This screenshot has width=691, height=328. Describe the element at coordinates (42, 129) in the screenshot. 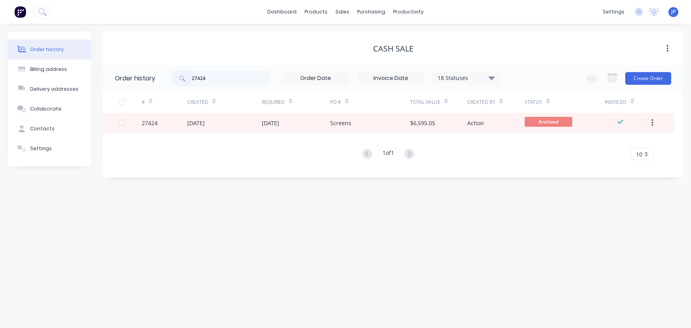

I see `div: Contacts` at that location.